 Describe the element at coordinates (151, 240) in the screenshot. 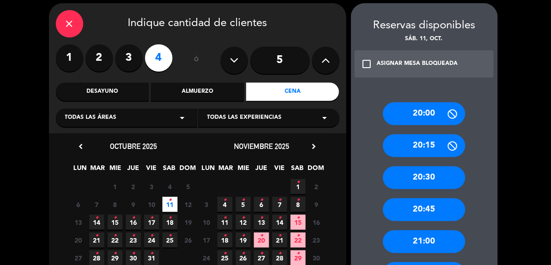

I see `span: 24` at that location.